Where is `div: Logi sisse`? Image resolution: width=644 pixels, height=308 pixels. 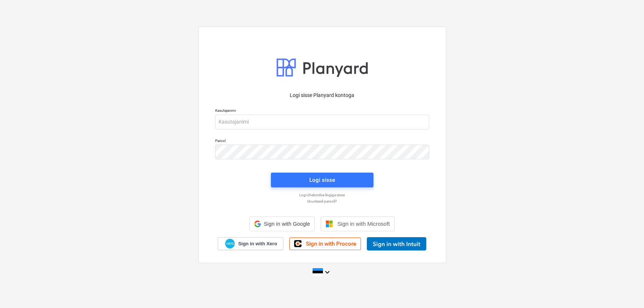 div: Logi sisse is located at coordinates (322, 180).